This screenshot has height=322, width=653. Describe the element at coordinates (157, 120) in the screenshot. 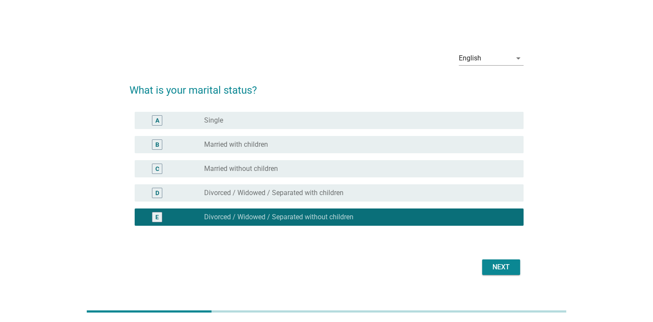

I see `div: A` at that location.